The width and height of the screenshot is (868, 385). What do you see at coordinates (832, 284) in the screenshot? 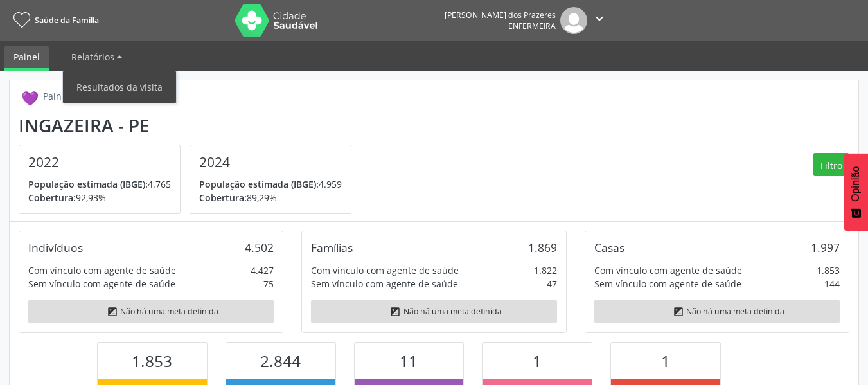
I see `font: 144` at bounding box center [832, 284].